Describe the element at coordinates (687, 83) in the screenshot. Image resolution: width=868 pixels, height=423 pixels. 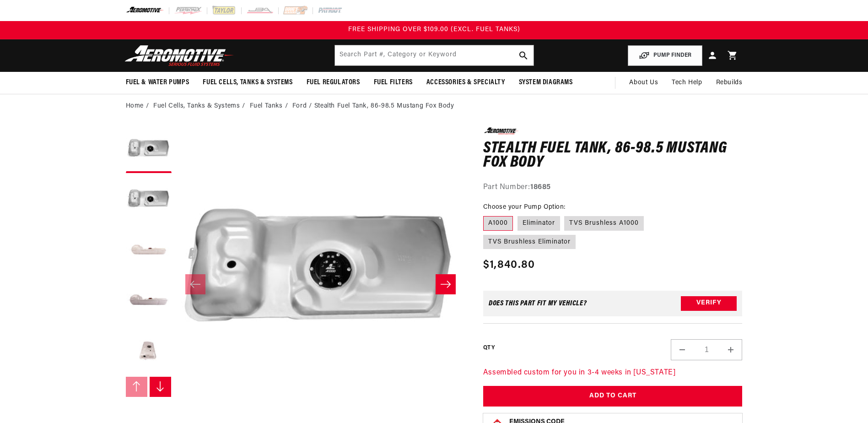
I see `summary: Tech Help` at that location.